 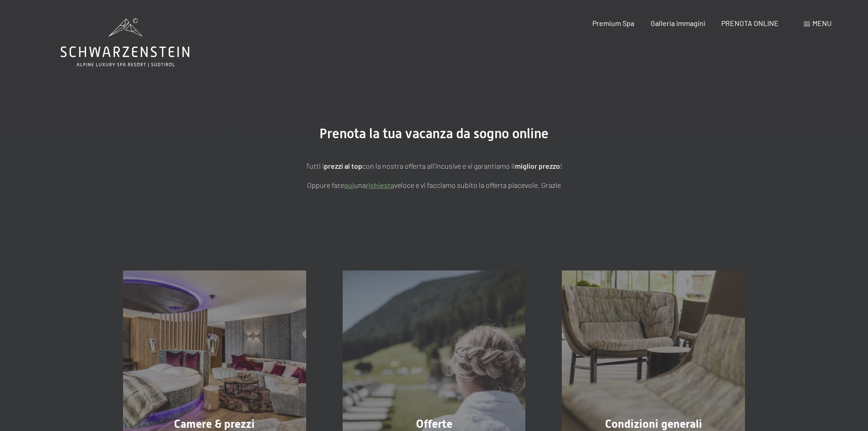 What do you see at coordinates (434, 166) in the screenshot?
I see `p: Tutti i con la nostra offerta all'incusive e vi garantiamo il !` at bounding box center [434, 166].